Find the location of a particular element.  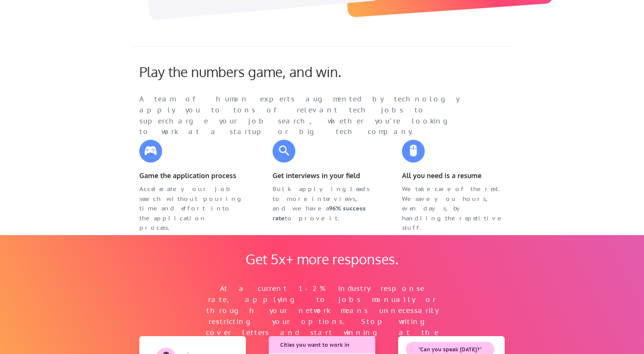

div: Get interviews in your field is located at coordinates (324, 176).